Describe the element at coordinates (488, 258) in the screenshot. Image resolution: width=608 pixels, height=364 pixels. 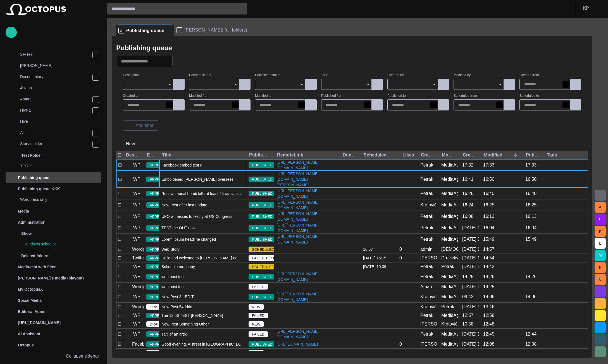
I see `div: 14:54` at that location.